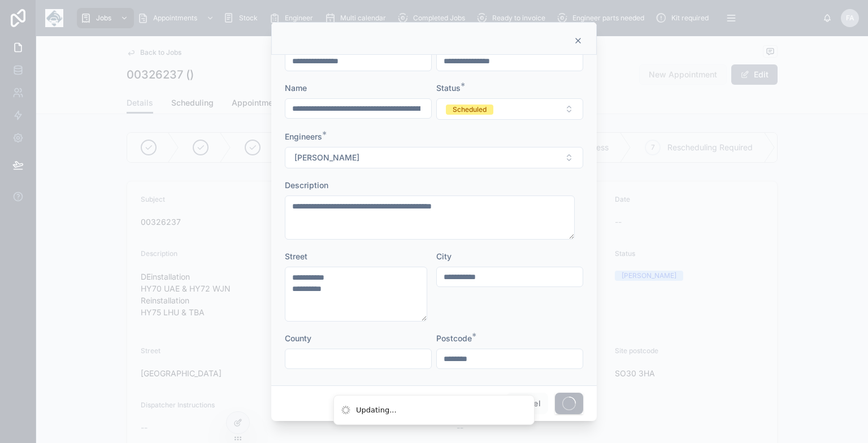 Image resolution: width=868 pixels, height=443 pixels. What do you see at coordinates (306, 185) in the screenshot?
I see `span: Description` at bounding box center [306, 185].